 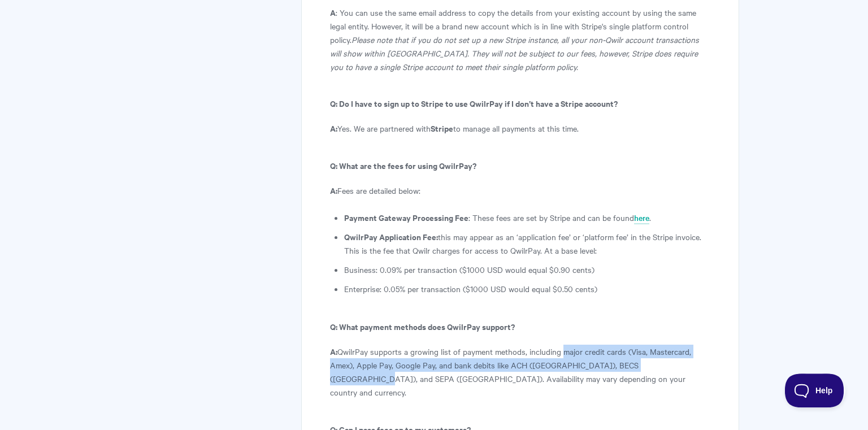 What do you see at coordinates (527, 244) in the screenshot?
I see `li: this may appear as an ‘application fee’ or ‘platform fee’ in the Stripe invoice. This is the fee ...` at bounding box center [527, 244].